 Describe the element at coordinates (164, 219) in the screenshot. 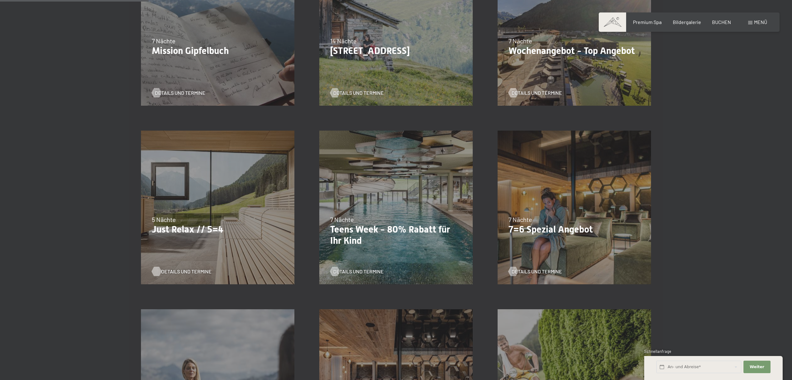

I see `span: 5 Nächte` at that location.